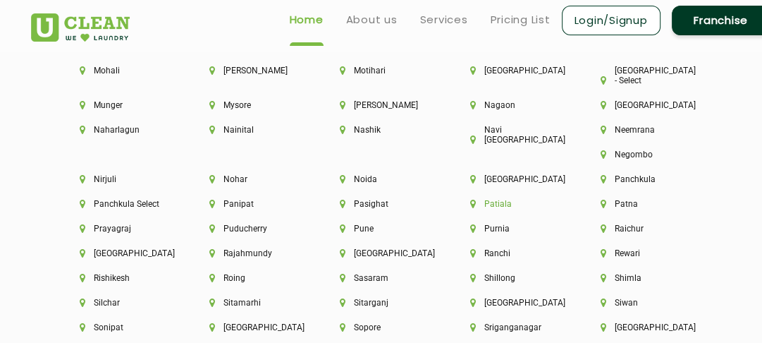 The width and height of the screenshot is (762, 343). Describe the element at coordinates (642, 303) in the screenshot. I see `li: Siwan` at that location.